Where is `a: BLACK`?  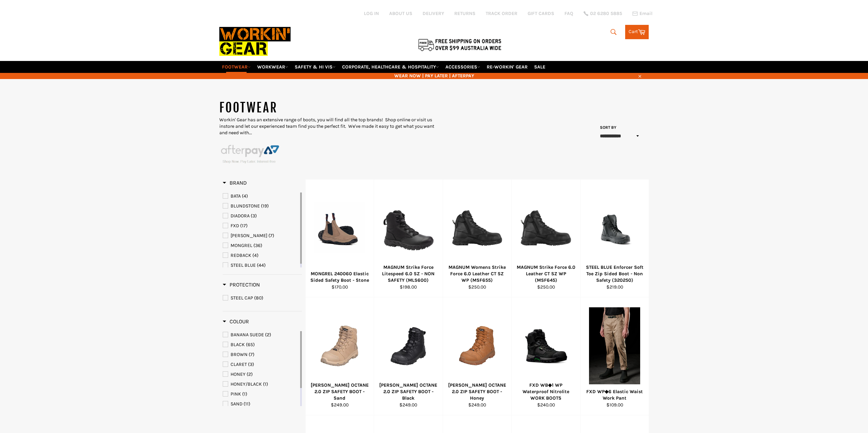
a: BLACK is located at coordinates (261, 345).